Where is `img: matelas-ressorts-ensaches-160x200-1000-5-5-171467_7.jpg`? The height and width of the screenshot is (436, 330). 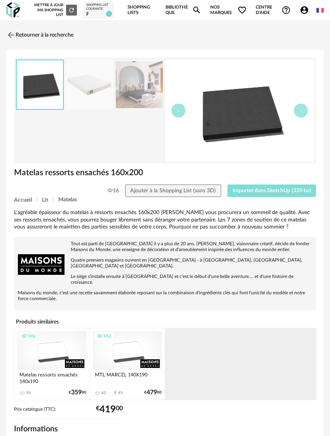 img: matelas-ressorts-ensaches-160x200-1000-5-5-171467_7.jpg is located at coordinates (90, 84).